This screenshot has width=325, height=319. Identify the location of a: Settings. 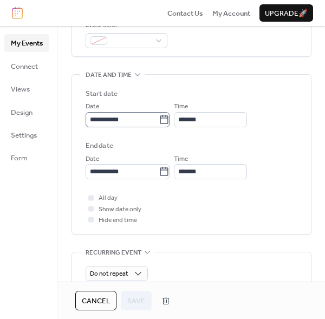
(27, 135).